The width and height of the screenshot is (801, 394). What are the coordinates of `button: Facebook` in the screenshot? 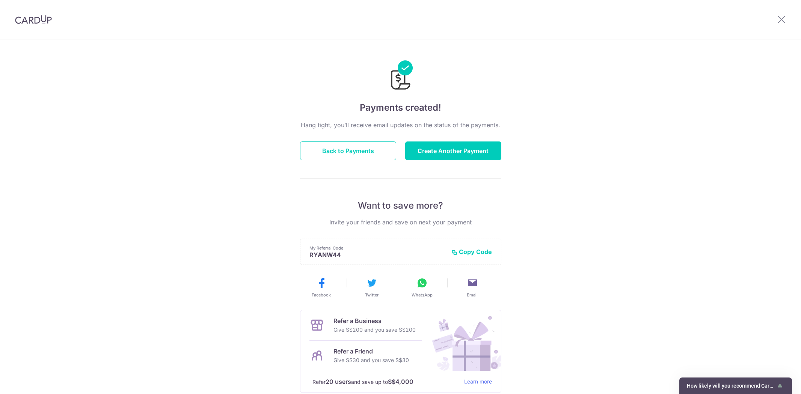 It's located at (322, 288).